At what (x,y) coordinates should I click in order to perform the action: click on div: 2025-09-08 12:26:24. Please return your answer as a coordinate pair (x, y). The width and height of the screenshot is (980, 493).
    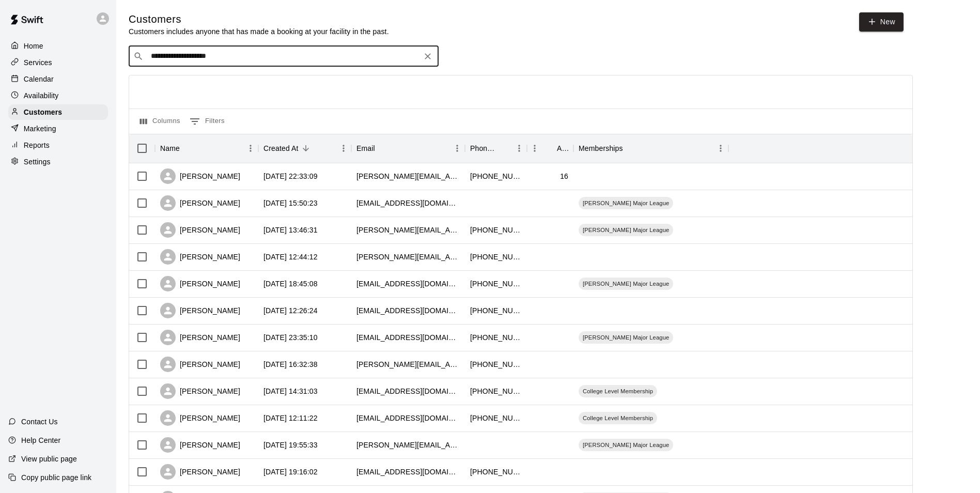
    Looking at the image, I should click on (290, 310).